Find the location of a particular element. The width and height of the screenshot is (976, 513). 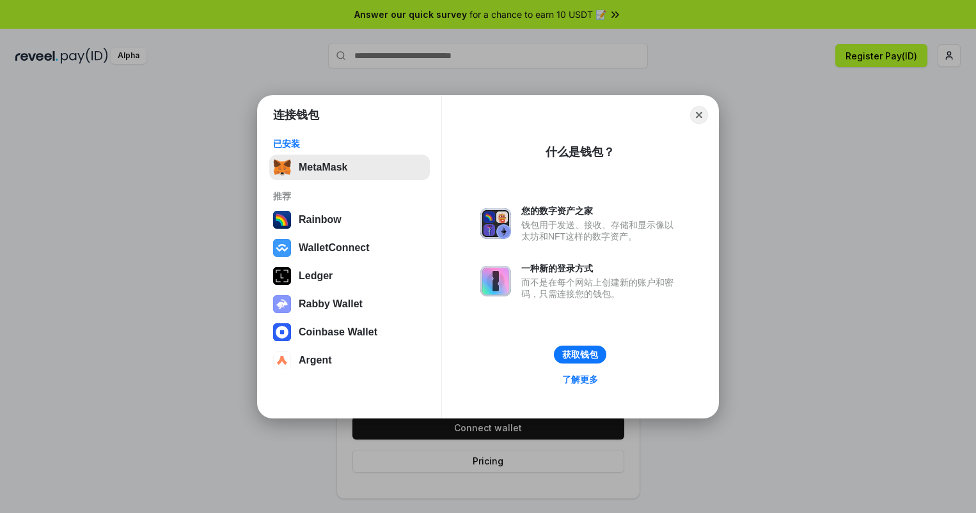

div: 钱包用于发送、接收、存储和显示像以太坊和NFT这样的数字资产。 is located at coordinates (600, 231).